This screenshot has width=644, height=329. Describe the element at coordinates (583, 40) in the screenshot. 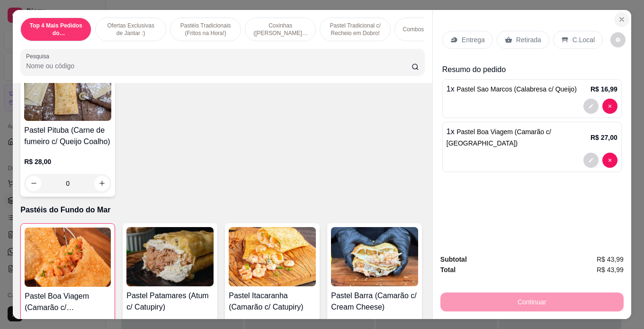

I see `p: C.Local` at that location.